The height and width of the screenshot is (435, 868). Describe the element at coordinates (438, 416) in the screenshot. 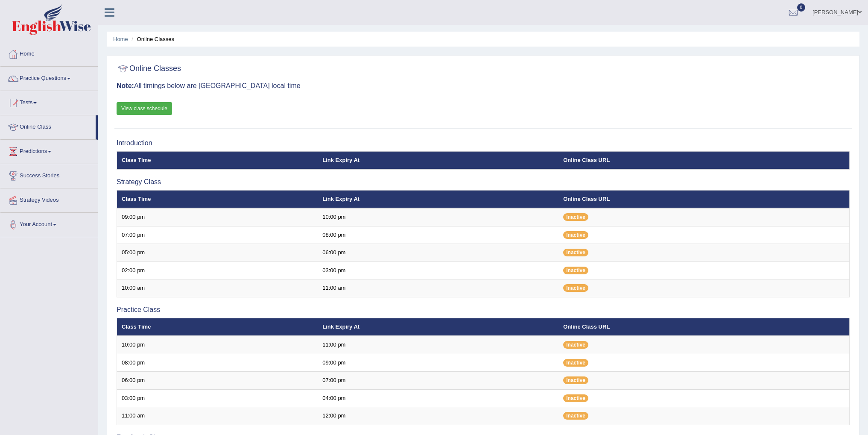

I see `td: 12:00 pm` at that location.